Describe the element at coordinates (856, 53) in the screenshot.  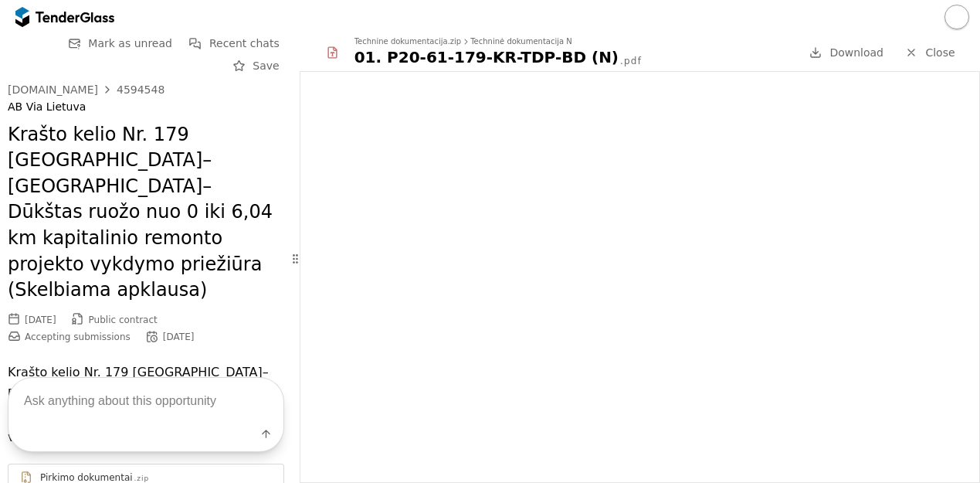
I see `span: Download` at that location.